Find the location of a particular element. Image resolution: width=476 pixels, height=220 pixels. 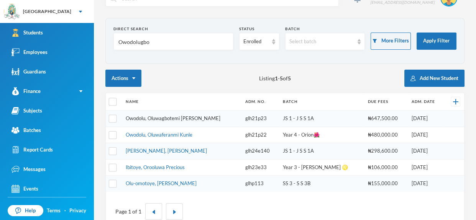

span: Listing - of is located at coordinates (275, 78).